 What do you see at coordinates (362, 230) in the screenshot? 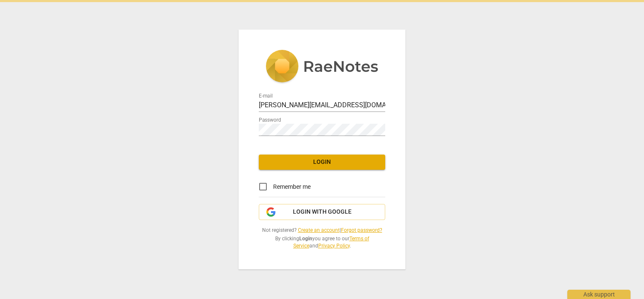
I see `a: Forgot password?` at bounding box center [362, 230].